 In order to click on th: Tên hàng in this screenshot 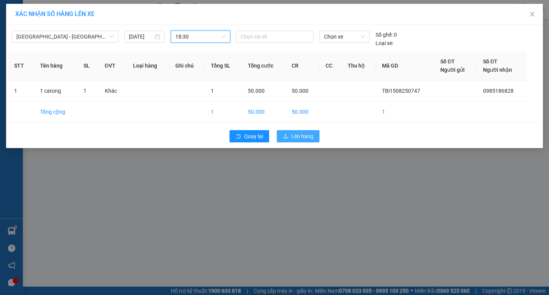, I will do `click(56, 66)`.